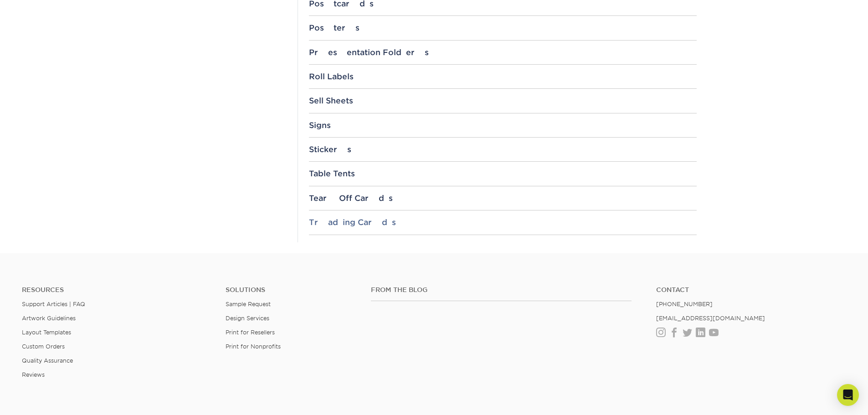 The image size is (868, 415). What do you see at coordinates (503, 198) in the screenshot?
I see `div: Tear Off Cards` at bounding box center [503, 198].